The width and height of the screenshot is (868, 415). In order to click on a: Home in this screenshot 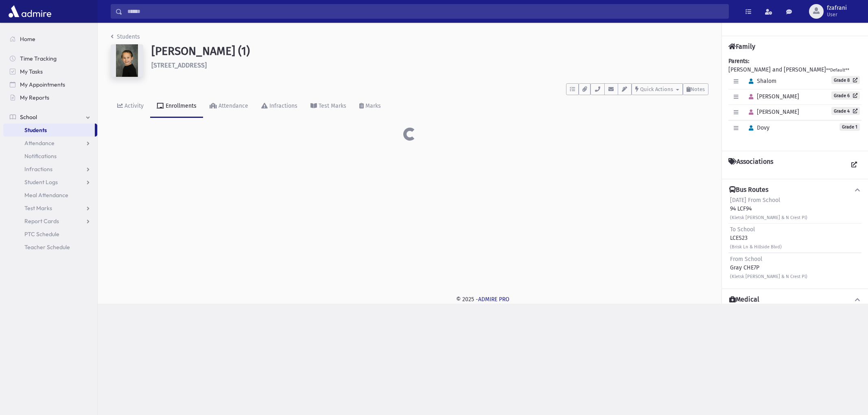, I will do `click(50, 39)`.